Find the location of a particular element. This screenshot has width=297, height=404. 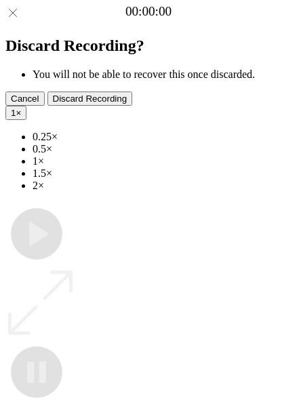

li: 0.25× is located at coordinates (162, 137).